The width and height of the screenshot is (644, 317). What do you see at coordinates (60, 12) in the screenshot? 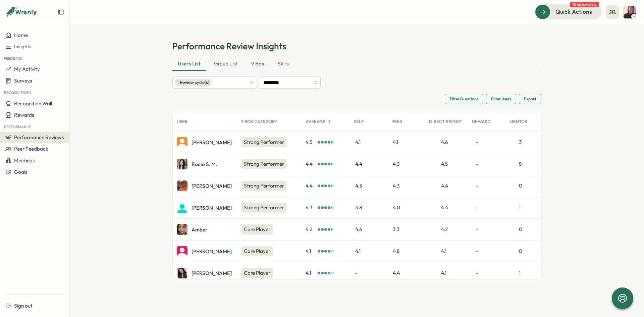
I see `button: Expand sidebar` at bounding box center [60, 12].